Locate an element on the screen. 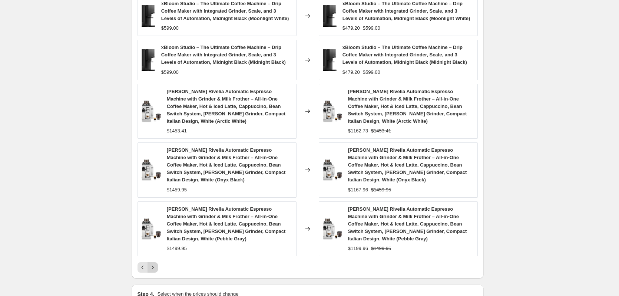 Image resolution: width=619 pixels, height=296 pixels. div: $1167.96 is located at coordinates (358, 190).